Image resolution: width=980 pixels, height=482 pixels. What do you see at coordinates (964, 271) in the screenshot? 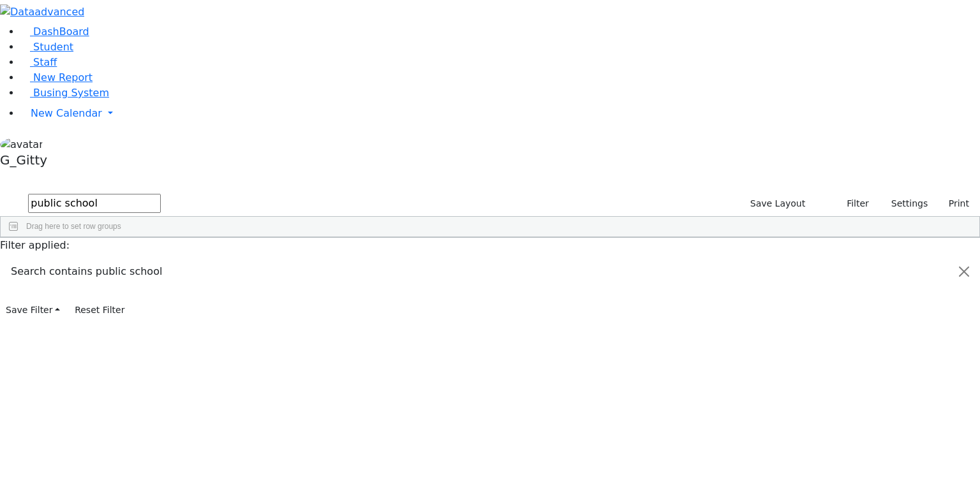
I see `button: Close` at bounding box center [964, 271].